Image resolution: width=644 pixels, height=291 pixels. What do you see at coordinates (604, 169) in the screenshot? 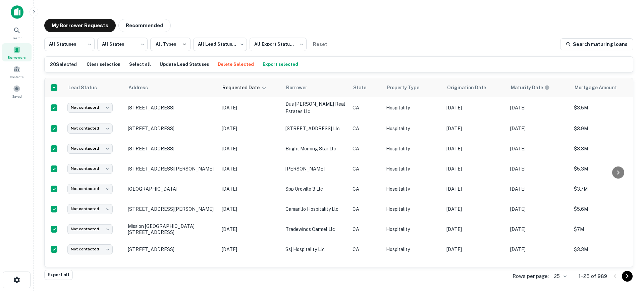
I see `p: $5.3M` at bounding box center [604, 169].